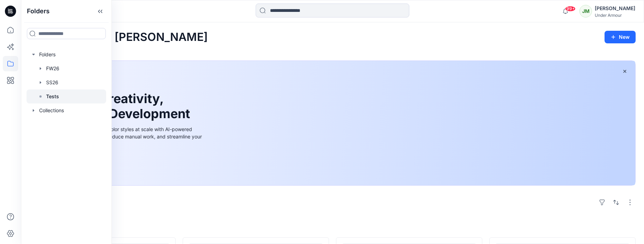  I want to click on a: Discover more, so click(125, 163).